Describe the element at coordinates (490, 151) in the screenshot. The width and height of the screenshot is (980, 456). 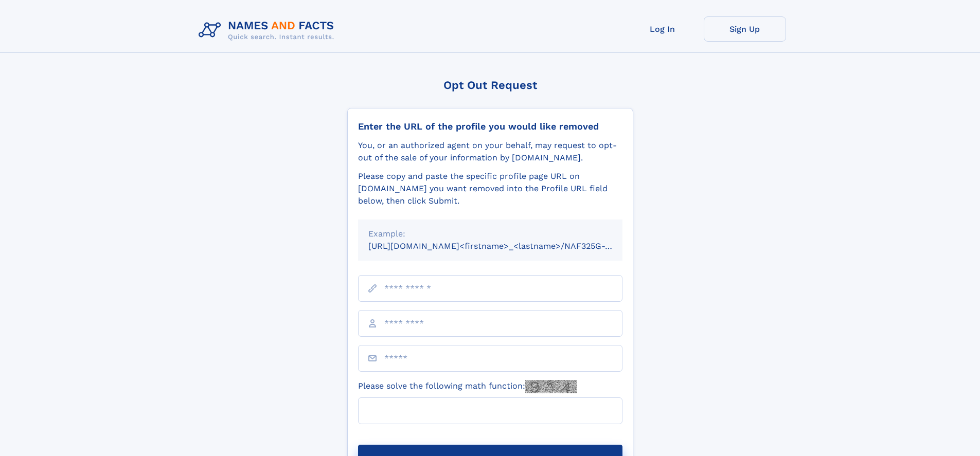
I see `div: You, or an authorized agent on your behalf, may request to opt-out of the sale of your informatio...` at that location.